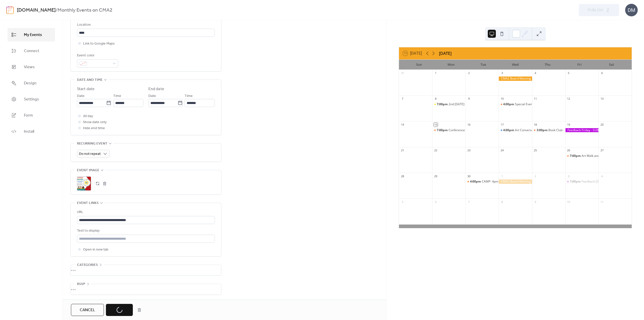  What do you see at coordinates (469, 150) in the screenshot?
I see `div: 23` at bounding box center [469, 150].